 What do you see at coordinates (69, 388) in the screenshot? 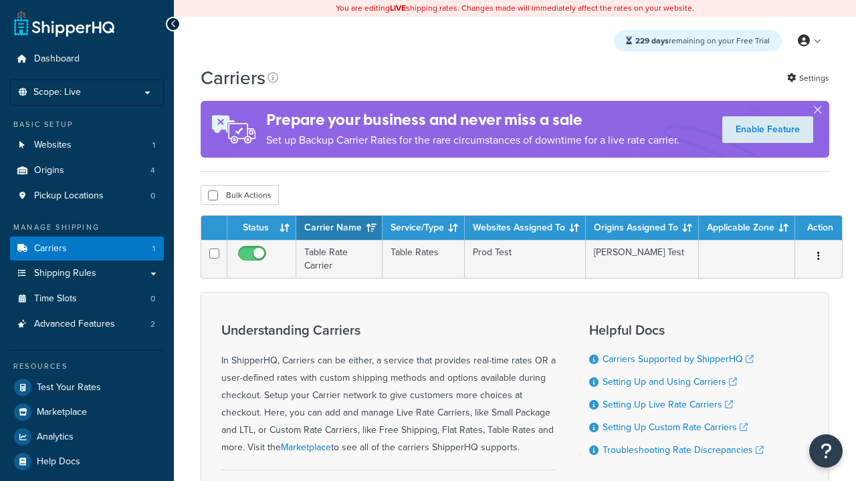
I see `span: Test Your Rates` at bounding box center [69, 388].